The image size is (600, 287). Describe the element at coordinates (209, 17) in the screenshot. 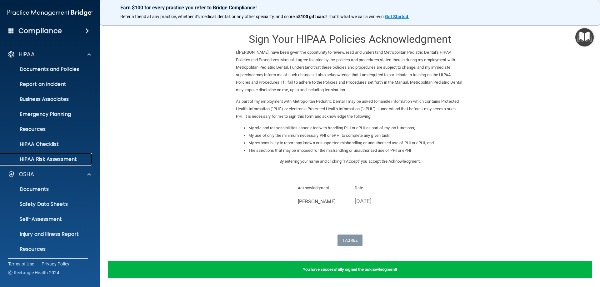

I see `span: Refer a friend at any practice, whether it's medical, dental, or any other speciality, and score a` at that location.